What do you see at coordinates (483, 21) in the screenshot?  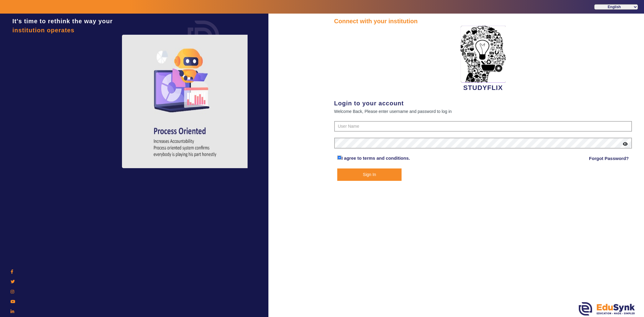 I see `div: Connect with your institution` at bounding box center [483, 21].